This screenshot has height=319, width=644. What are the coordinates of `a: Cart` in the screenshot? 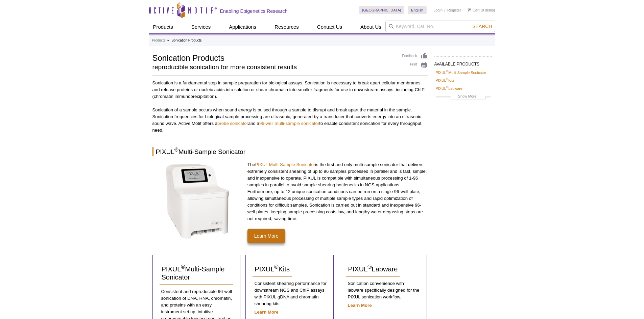 It's located at (474, 10).